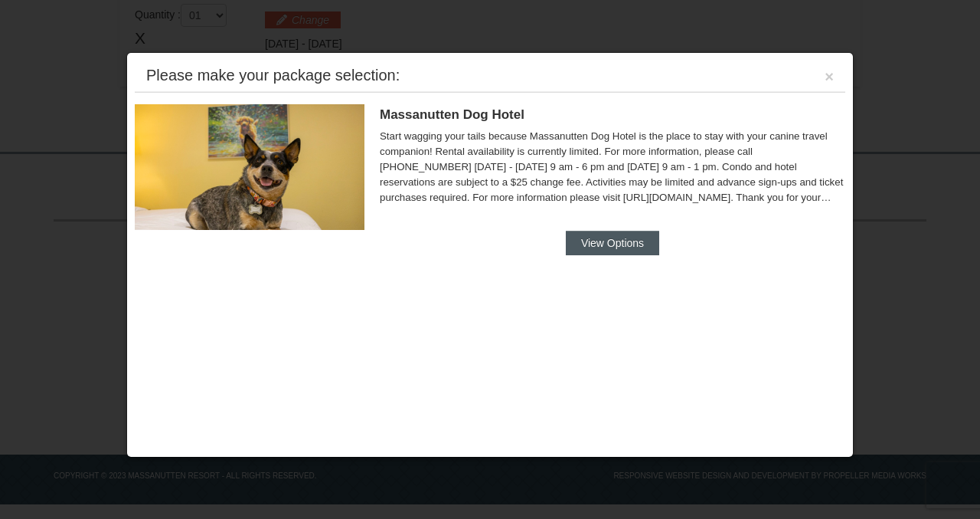  Describe the element at coordinates (273, 75) in the screenshot. I see `div: Please make your package selection:` at that location.